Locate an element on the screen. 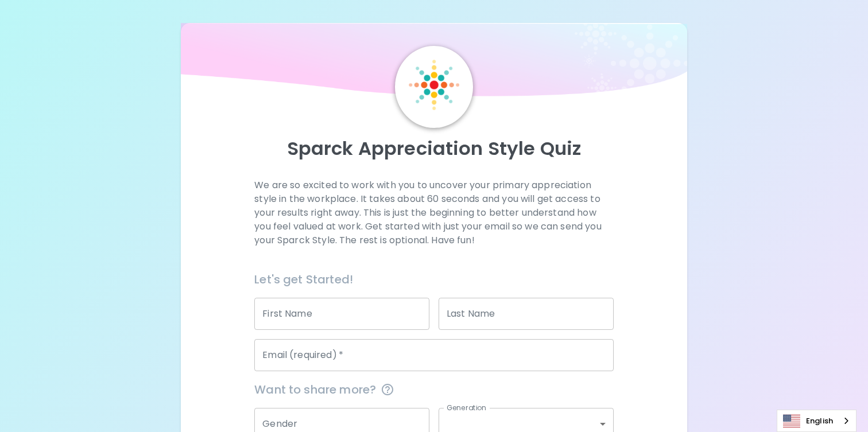  svg: This information is completely confidential and only used for aggregated appreciation studies at ... is located at coordinates (387, 390).